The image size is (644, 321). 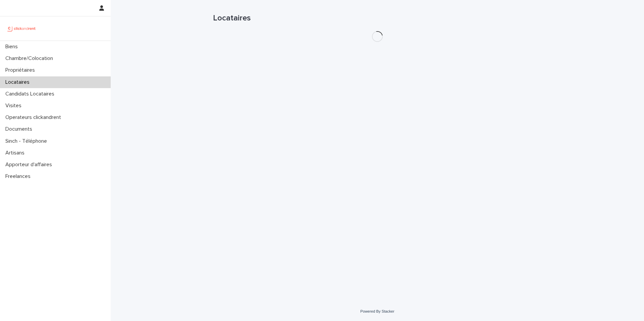 What do you see at coordinates (377, 311) in the screenshot?
I see `a: Powered By Stacker` at bounding box center [377, 311].